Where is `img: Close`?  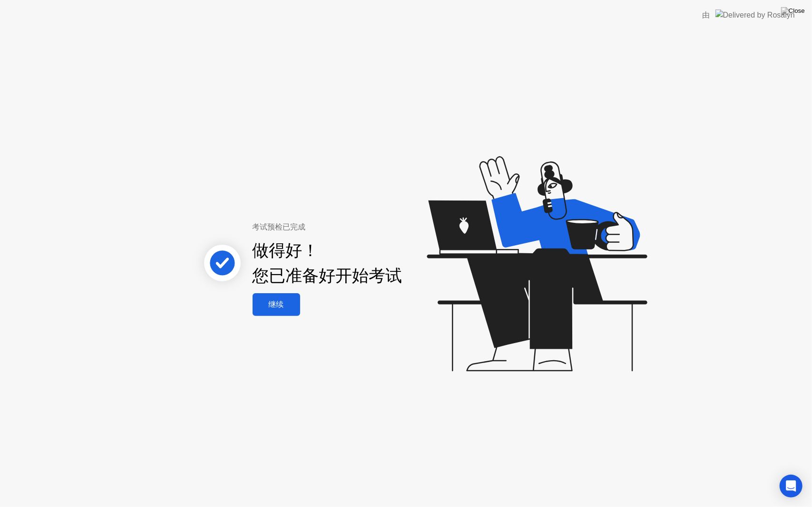 img: Close is located at coordinates (792, 11).